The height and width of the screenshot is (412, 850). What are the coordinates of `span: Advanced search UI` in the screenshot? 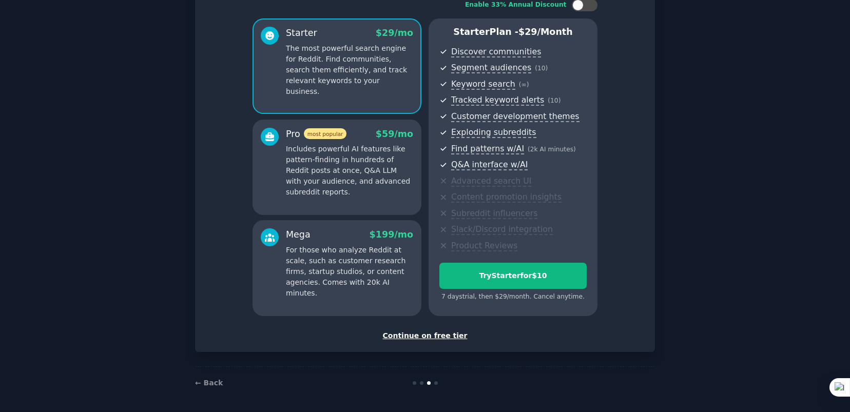 It's located at (491, 181).